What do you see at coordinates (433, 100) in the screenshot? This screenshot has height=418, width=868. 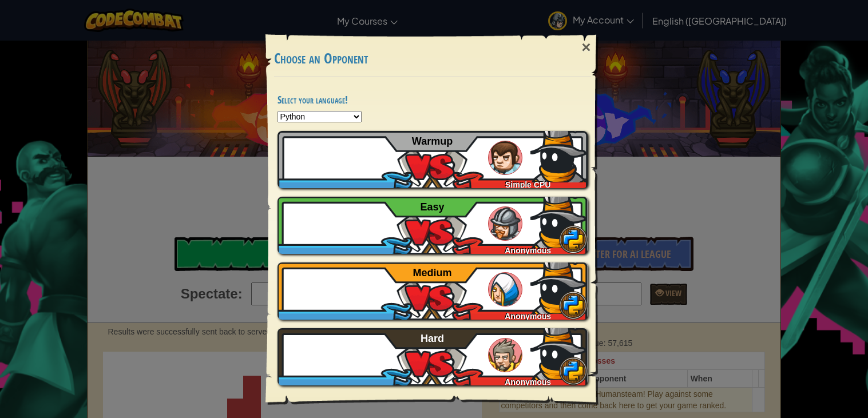 I see `h4: Select your language!` at bounding box center [433, 100].